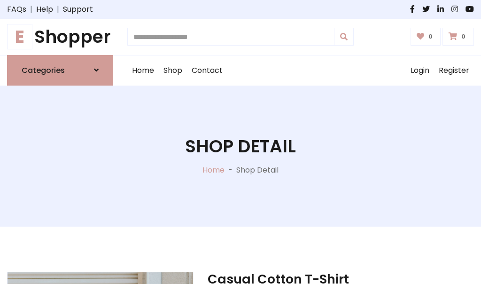  Describe the element at coordinates (16, 9) in the screenshot. I see `a: FAQs` at that location.